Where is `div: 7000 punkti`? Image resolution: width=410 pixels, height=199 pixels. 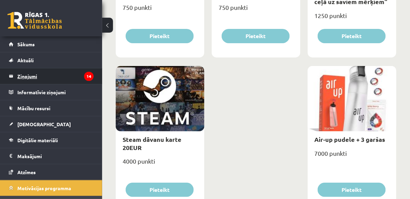 div: 7000 punkti is located at coordinates (352, 156).